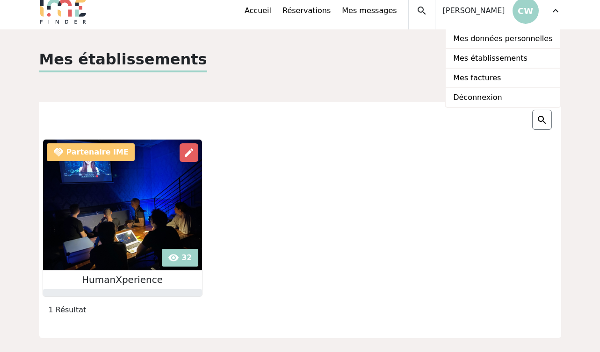  Describe the element at coordinates (306, 11) in the screenshot. I see `a: Réservations` at that location.